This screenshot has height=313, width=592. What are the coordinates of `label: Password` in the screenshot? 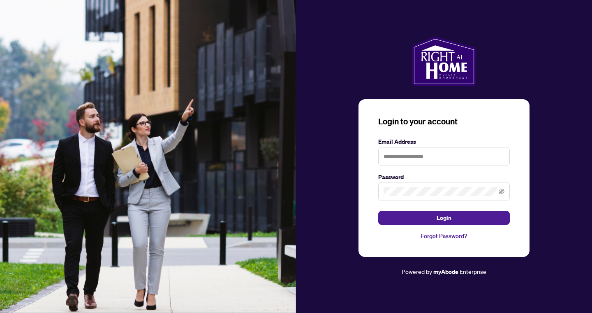 It's located at (444, 177).